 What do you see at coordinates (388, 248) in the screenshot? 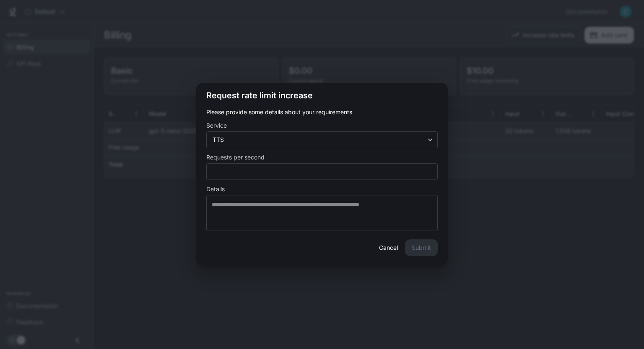
I see `button: Cancel` at bounding box center [388, 248].